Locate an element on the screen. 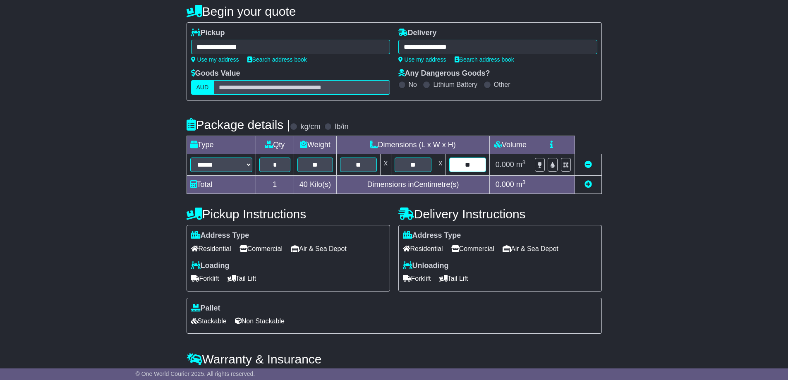 The height and width of the screenshot is (380, 788). span: 40 is located at coordinates (304, 185).